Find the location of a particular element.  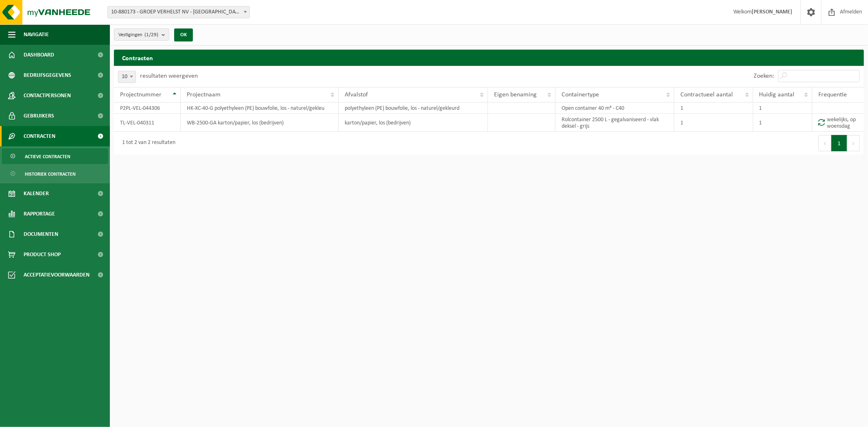

td: TL-VEL-040311 is located at coordinates (147, 123).